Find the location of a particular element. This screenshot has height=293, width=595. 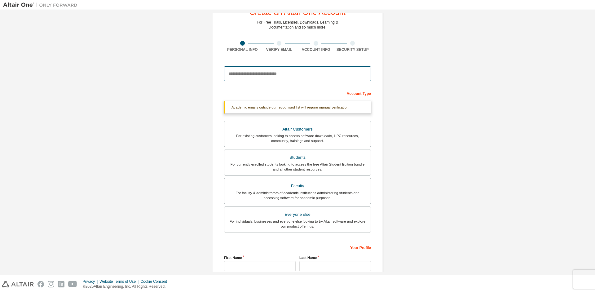

div: Website Terms of Use is located at coordinates (120, 281).